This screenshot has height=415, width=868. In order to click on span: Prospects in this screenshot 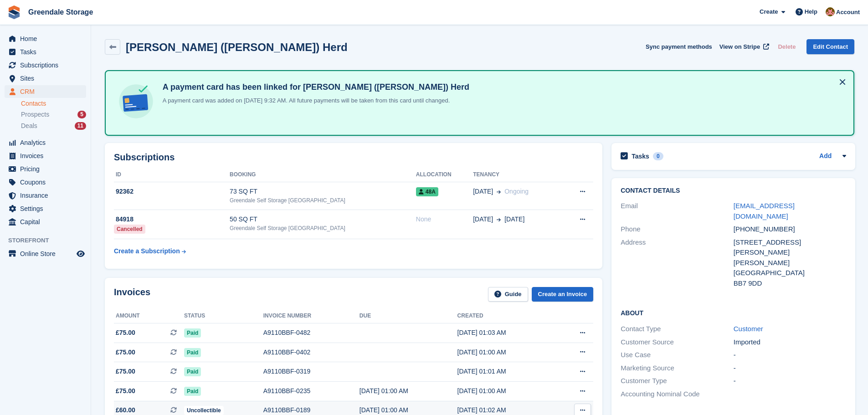, I will do `click(35, 114)`.